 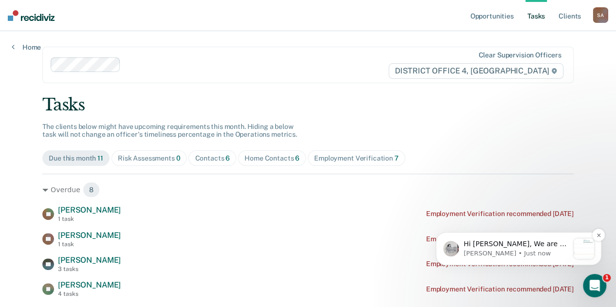 What do you see at coordinates (600, 15) in the screenshot?
I see `button: SA` at bounding box center [600, 15].